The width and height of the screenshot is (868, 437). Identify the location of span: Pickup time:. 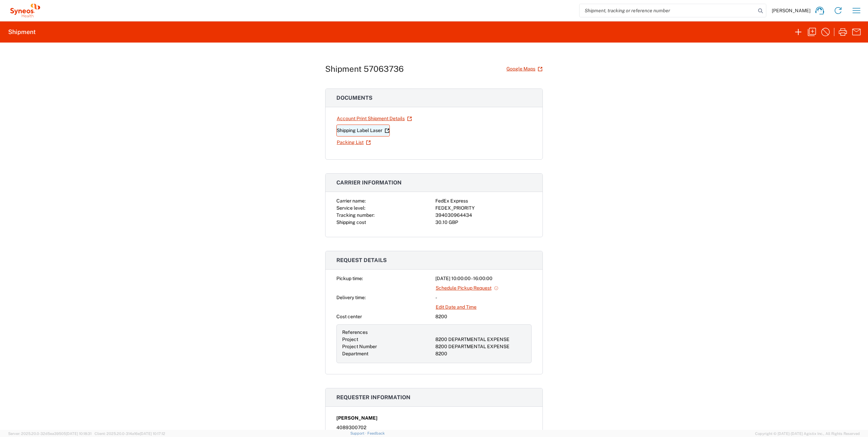
(350, 279).